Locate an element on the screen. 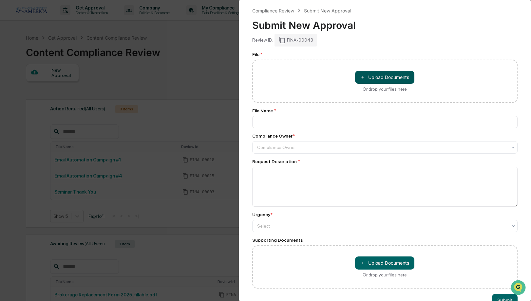  span: Data Lookup is located at coordinates (27, 98).